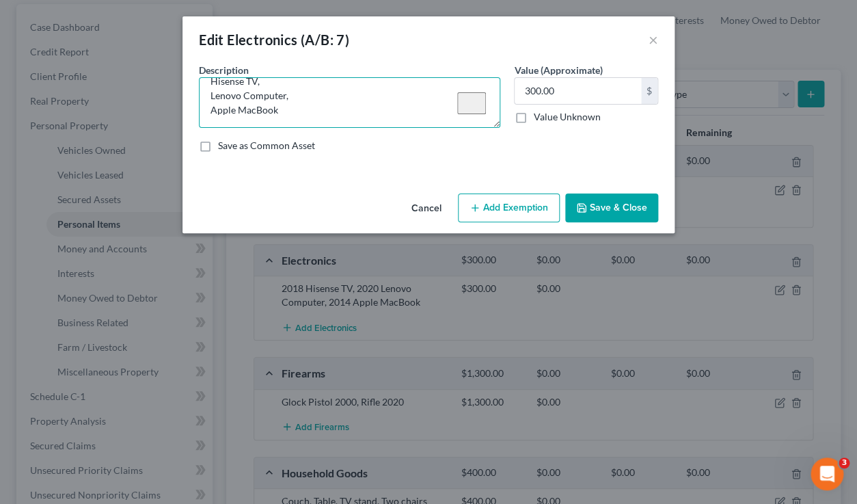 Image resolution: width=857 pixels, height=504 pixels. I want to click on button: Add Exemption, so click(509, 208).